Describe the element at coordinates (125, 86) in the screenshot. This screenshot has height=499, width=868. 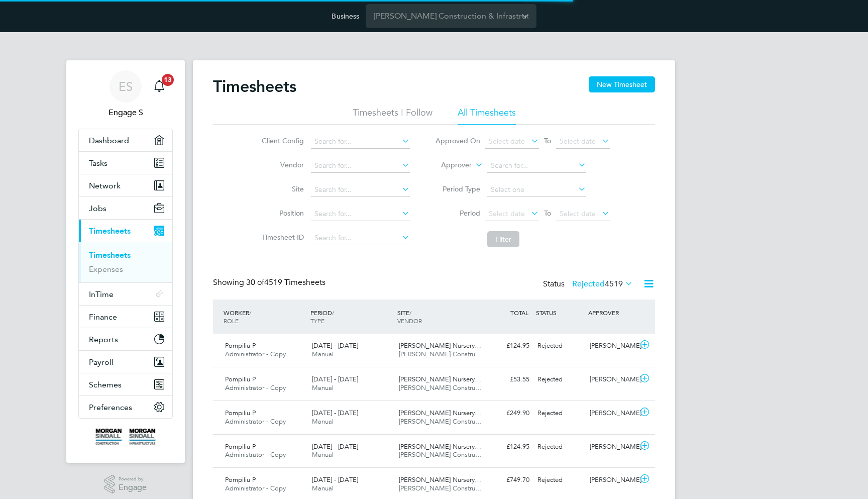
I see `span: ES` at that location.